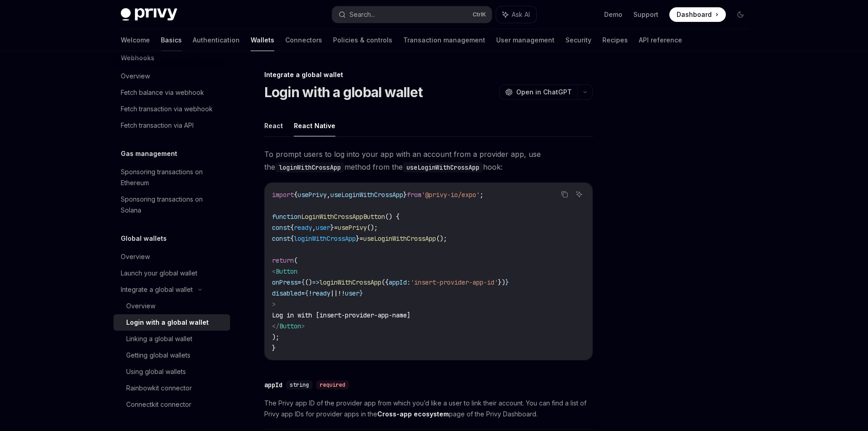 The width and height of the screenshot is (868, 431). I want to click on button: React Native, so click(315, 125).